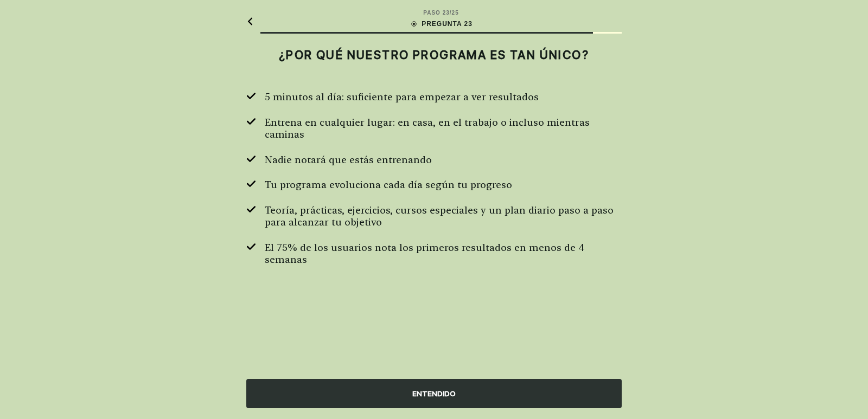 The image size is (868, 419). I want to click on span: Teoría, prácticas, ejercicios, cursos especiales y un plan diario paso a paso para alcanzar tu ob..., so click(443, 217).